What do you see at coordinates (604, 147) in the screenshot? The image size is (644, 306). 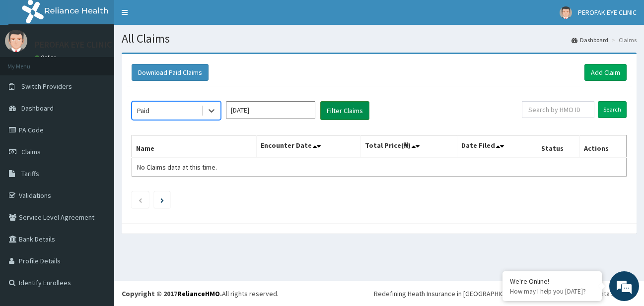 I see `th: Actions` at bounding box center [604, 147].